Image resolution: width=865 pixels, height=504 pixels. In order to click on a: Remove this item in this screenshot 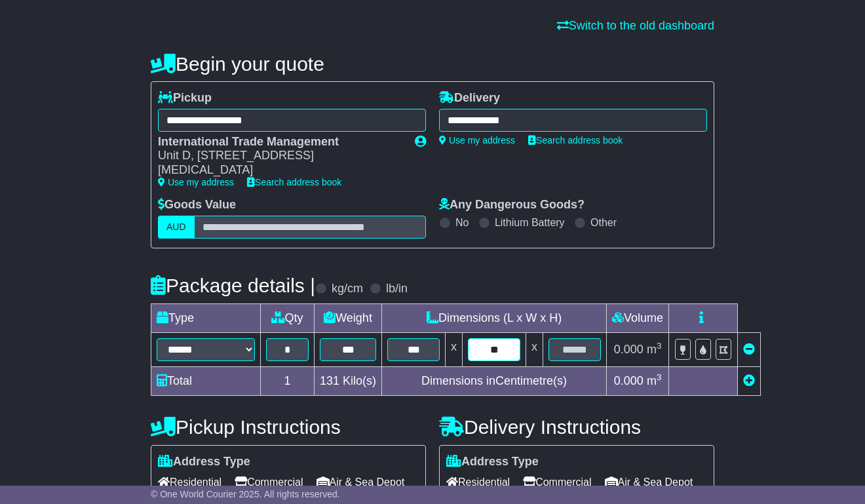, I will do `click(749, 350)`.